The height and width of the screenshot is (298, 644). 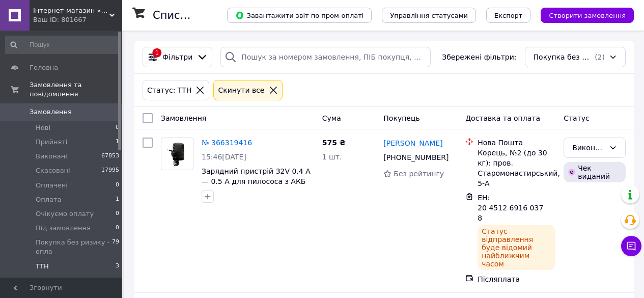 What do you see at coordinates (332, 118) in the screenshot?
I see `span: Cума` at bounding box center [332, 118].